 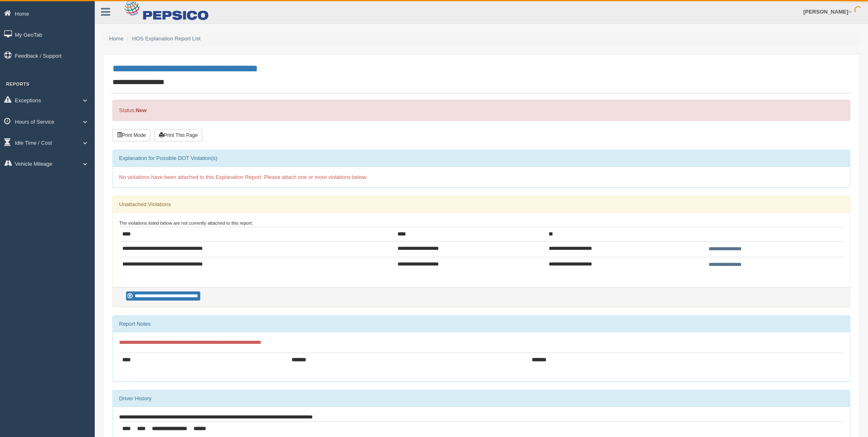 I want to click on div: Unattached Violations, so click(x=481, y=204).